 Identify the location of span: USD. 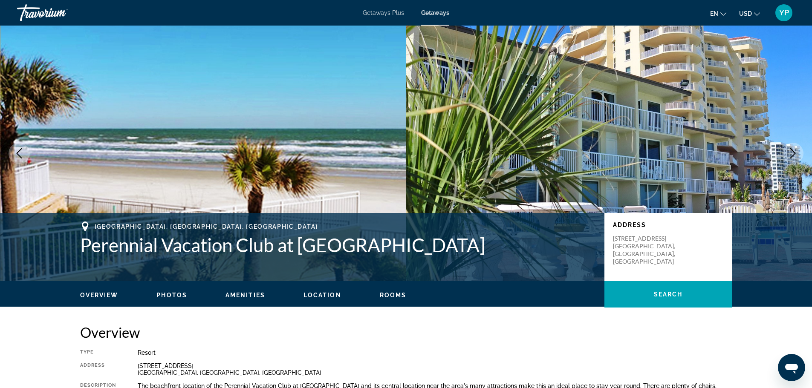
(745, 14).